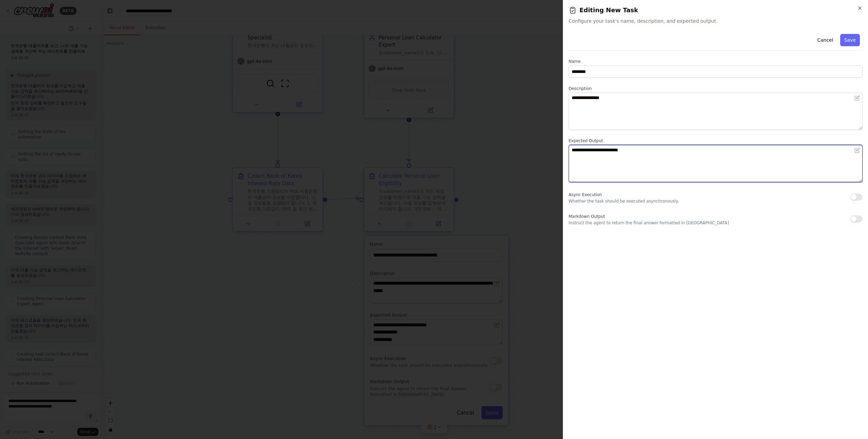  I want to click on label: Name, so click(715, 62).